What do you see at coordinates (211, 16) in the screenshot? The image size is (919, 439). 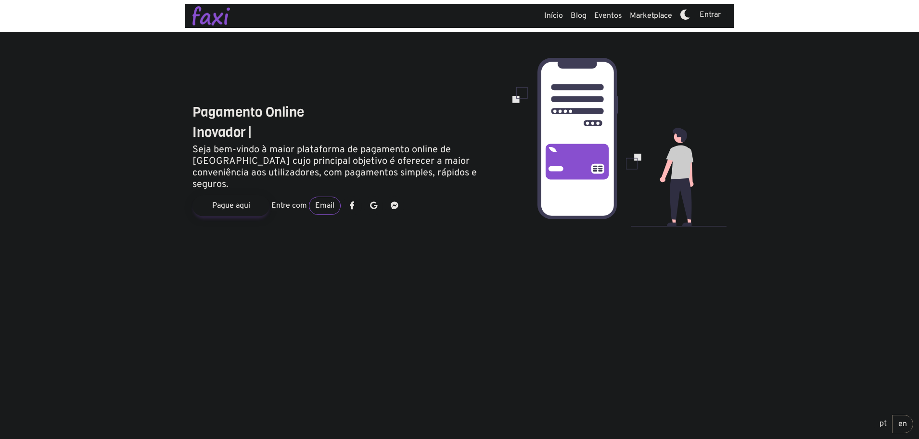 I see `img: Logotipo Faxi Online` at bounding box center [211, 16].